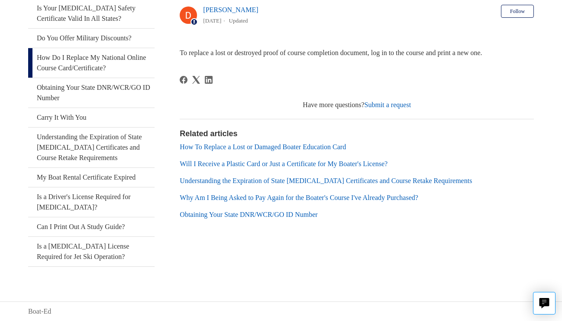 Image resolution: width=562 pixels, height=321 pixels. What do you see at coordinates (299, 197) in the screenshot?
I see `a: Why Am I Being Asked to Pay Again for the Boater's Course I've Already Purchased?` at bounding box center [299, 197].